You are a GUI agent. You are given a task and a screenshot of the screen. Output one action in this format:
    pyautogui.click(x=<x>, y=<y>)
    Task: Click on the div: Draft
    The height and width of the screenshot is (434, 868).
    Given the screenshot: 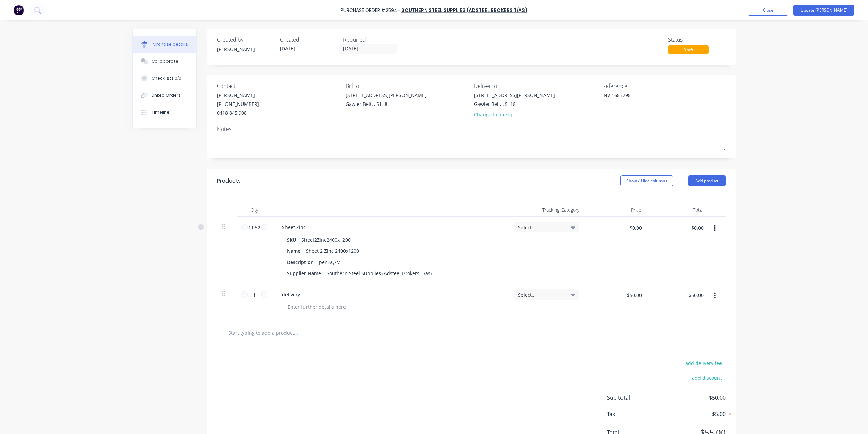 What is the action you would take?
    pyautogui.click(x=688, y=50)
    